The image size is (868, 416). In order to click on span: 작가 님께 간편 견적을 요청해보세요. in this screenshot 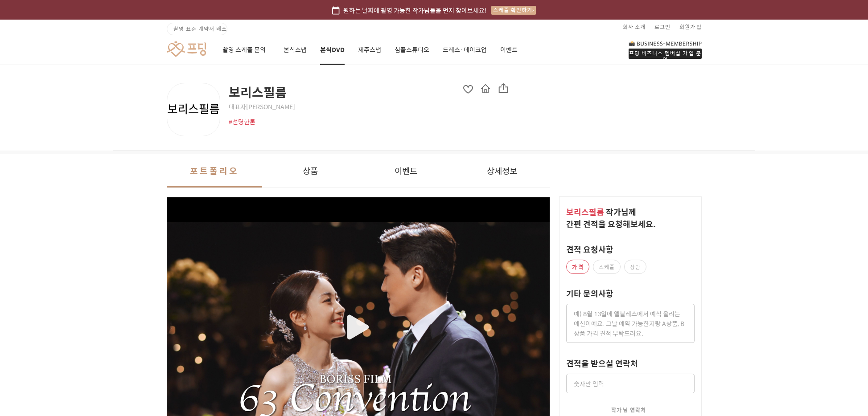, I will do `click(610, 218)`.